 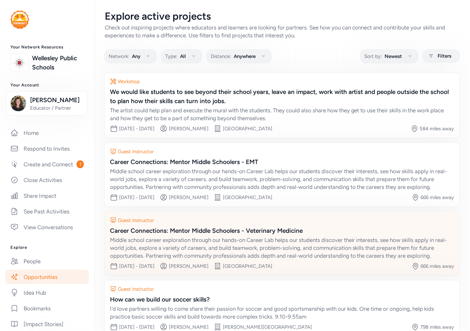 What do you see at coordinates (181, 56) in the screenshot?
I see `button: Type:All` at bounding box center [181, 56].